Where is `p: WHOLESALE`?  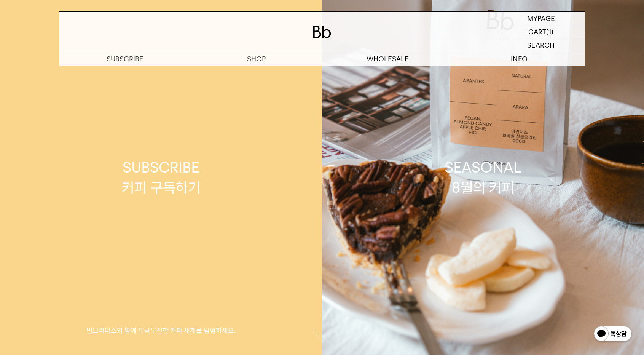
p: WHOLESALE is located at coordinates (387, 59).